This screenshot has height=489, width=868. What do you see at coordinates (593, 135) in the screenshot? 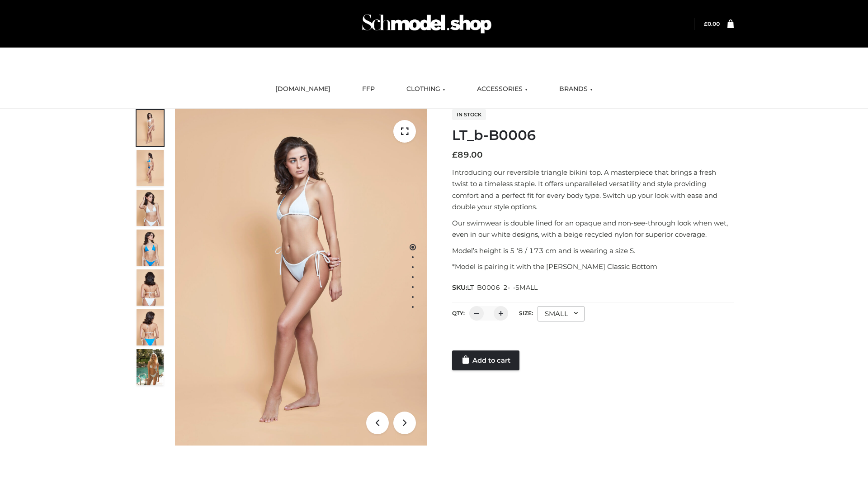
I see `h1: LT_b-B0006` at bounding box center [593, 135].